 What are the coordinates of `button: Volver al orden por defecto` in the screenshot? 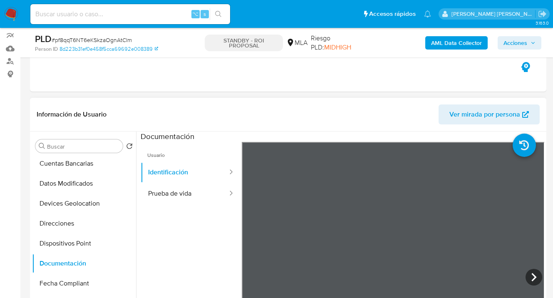 It's located at (129, 147).